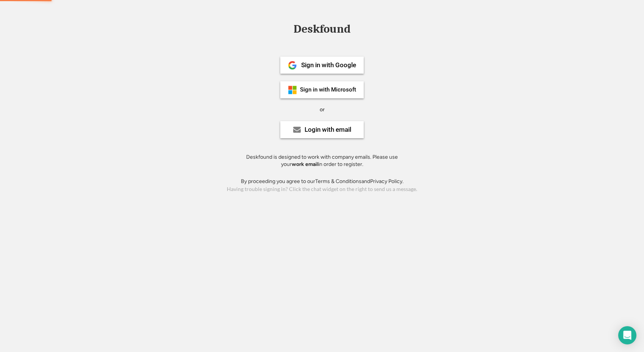  Describe the element at coordinates (329, 65) in the screenshot. I see `div: Sign in with Google` at that location.